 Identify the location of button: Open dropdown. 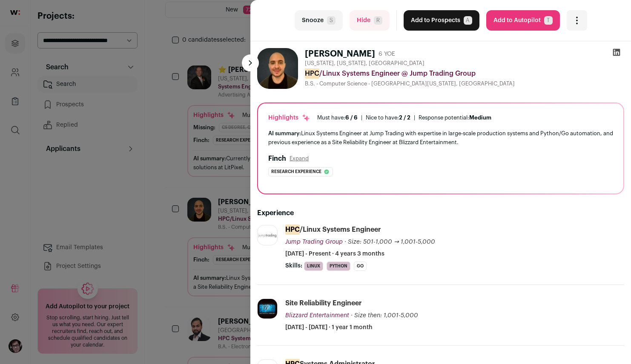
(576, 20).